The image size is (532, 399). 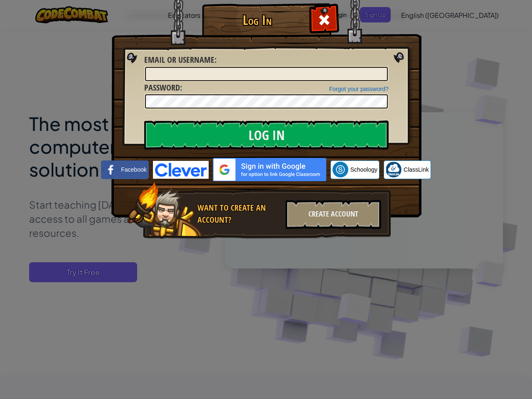 I want to click on img: gplus_sso_button2.svg, so click(x=269, y=169).